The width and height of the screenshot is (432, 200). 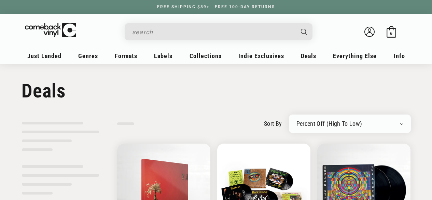 What do you see at coordinates (273, 123) in the screenshot?
I see `label: sort by` at bounding box center [273, 123].